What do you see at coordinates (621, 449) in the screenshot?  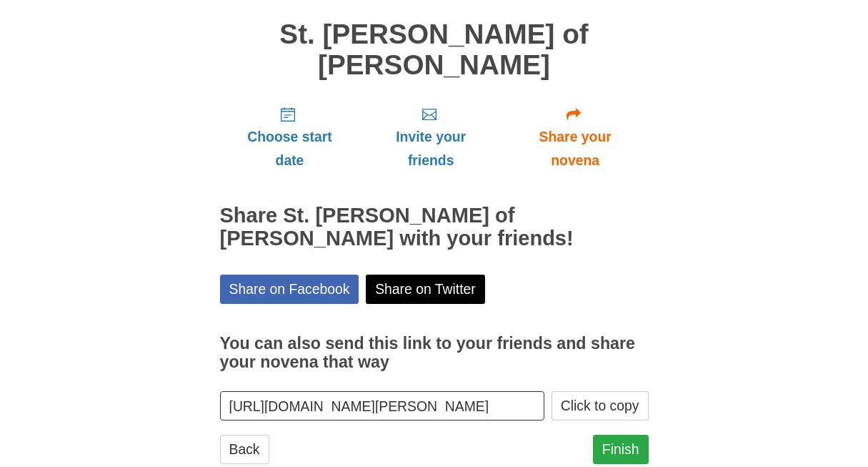 I see `a: Finish` at bounding box center [621, 449].